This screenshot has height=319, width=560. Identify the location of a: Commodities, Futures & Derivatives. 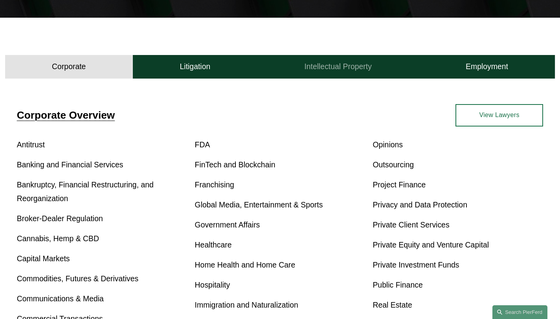
(78, 279).